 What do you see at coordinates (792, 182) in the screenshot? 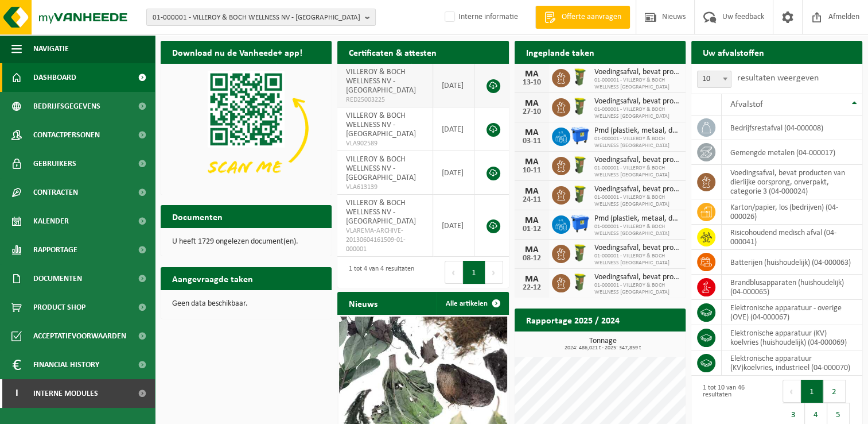
I see `td: voedingsafval, bevat producten van dierlijke oorsprong, onverpakt, categorie 3 (04-000024)` at bounding box center [792, 182].